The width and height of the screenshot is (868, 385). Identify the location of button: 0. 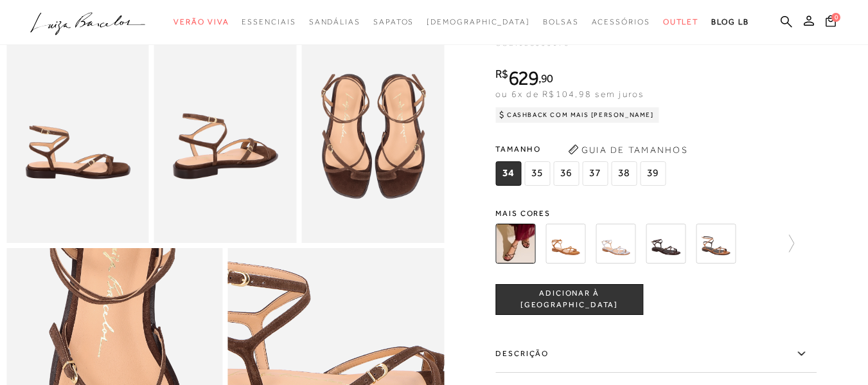
(831, 23).